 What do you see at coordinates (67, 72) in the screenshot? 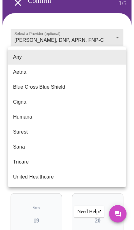
I see `li: Aetna` at bounding box center [67, 72].